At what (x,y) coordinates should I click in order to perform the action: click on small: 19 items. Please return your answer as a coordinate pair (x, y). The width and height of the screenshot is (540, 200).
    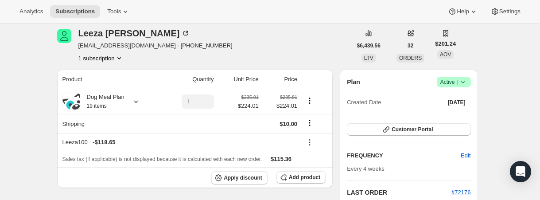
    Looking at the image, I should click on (97, 106).